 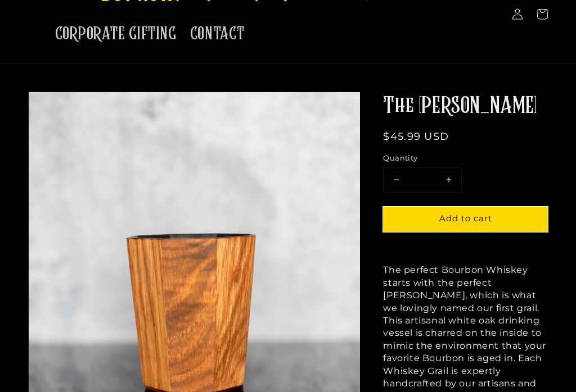 What do you see at coordinates (416, 137) in the screenshot?
I see `span: $45.99 USD` at bounding box center [416, 137].